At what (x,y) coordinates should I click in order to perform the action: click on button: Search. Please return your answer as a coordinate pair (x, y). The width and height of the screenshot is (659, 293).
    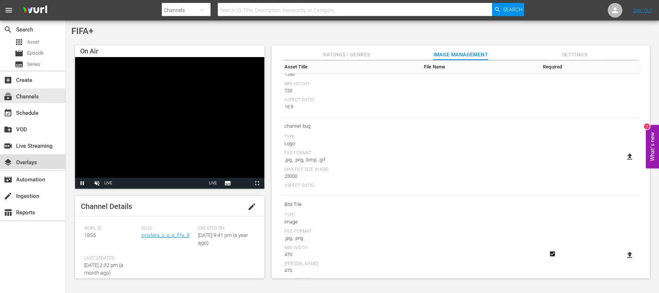
    Looking at the image, I should click on (508, 10).